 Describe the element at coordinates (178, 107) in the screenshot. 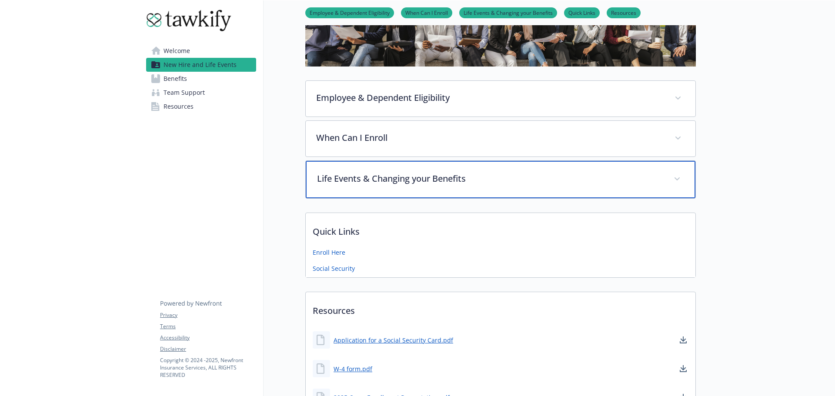

I see `span: Resources` at that location.